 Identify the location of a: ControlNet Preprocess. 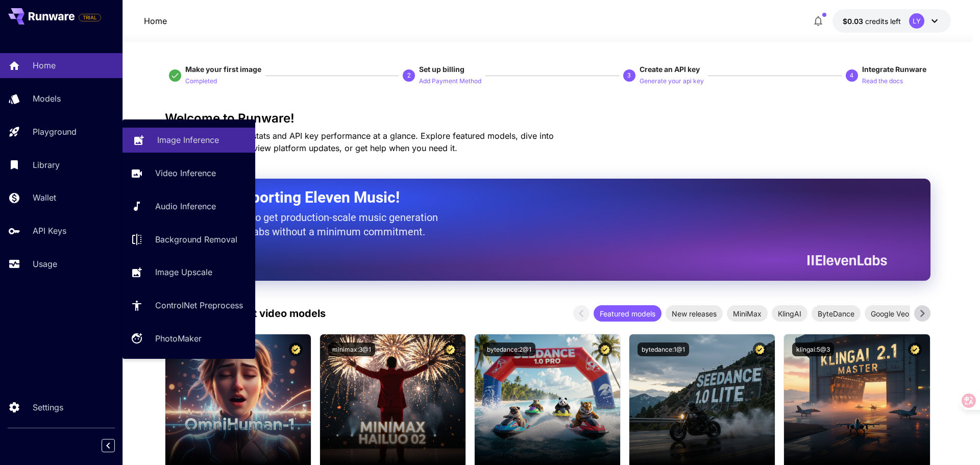
(189, 305).